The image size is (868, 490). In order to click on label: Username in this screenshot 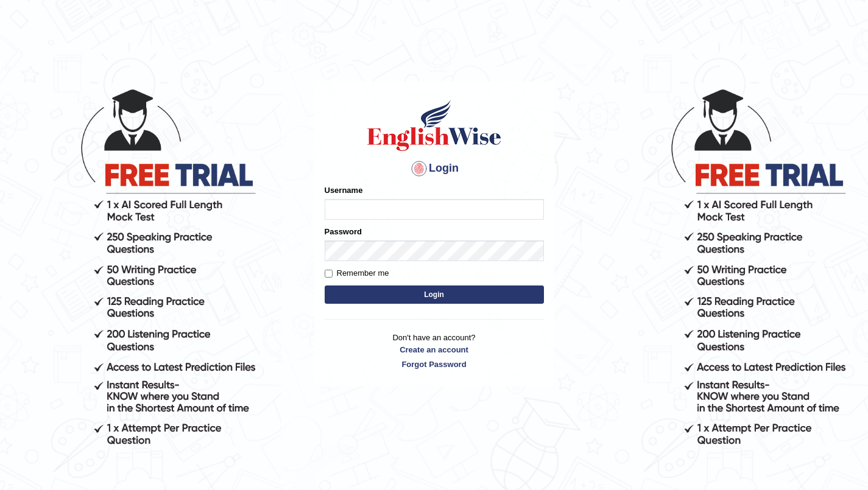, I will do `click(344, 190)`.